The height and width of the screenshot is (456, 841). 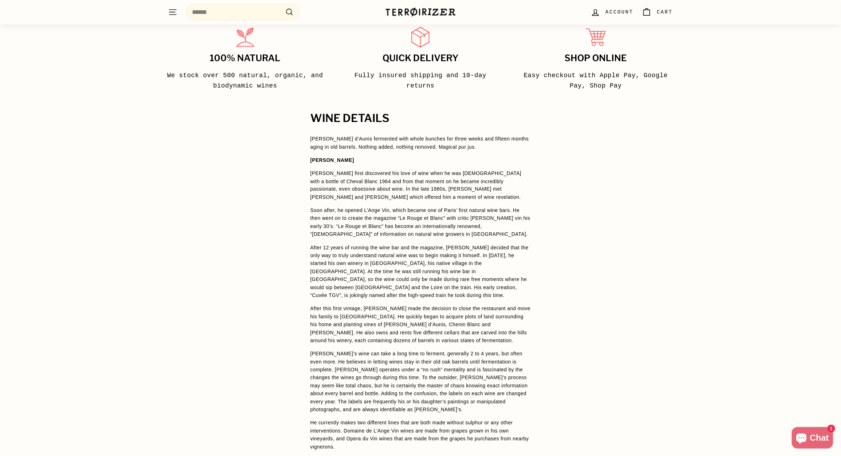 What do you see at coordinates (420, 81) in the screenshot?
I see `p: Fully insured shipping and 10-day returns` at bounding box center [420, 81].